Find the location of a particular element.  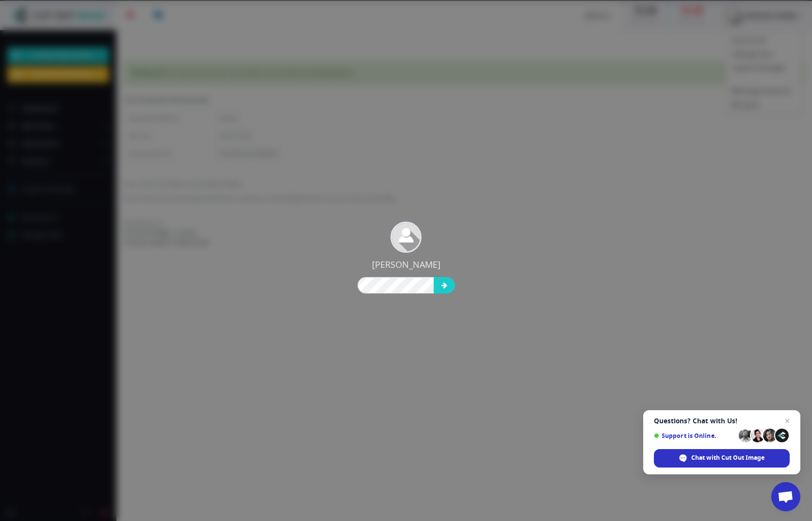

span: Chat with Cut Out Image is located at coordinates (728, 458).